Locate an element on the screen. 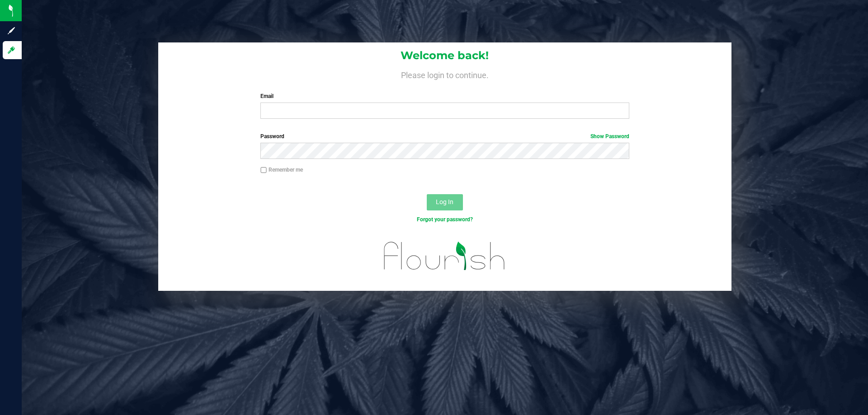 The width and height of the screenshot is (868, 415). img: flourish_logo.svg is located at coordinates (444, 256).